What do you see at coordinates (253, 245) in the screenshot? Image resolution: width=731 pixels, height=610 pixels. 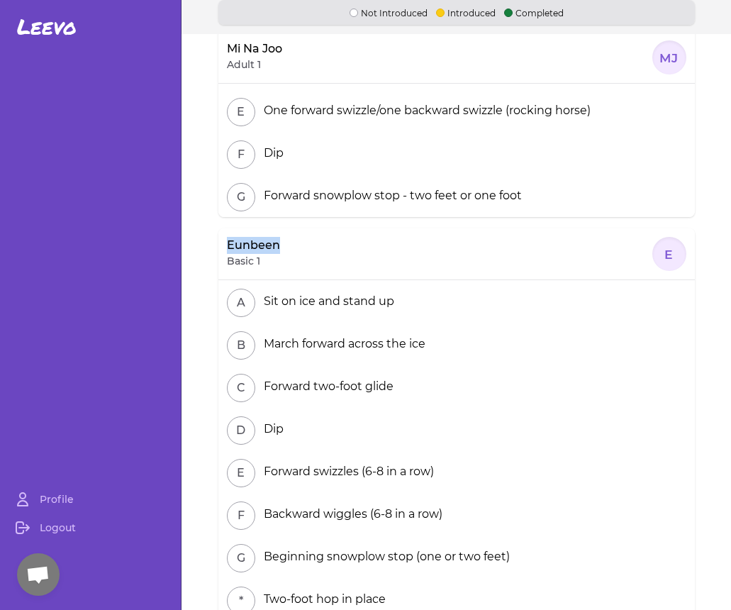 I see `p: Eunbeen` at bounding box center [253, 245].